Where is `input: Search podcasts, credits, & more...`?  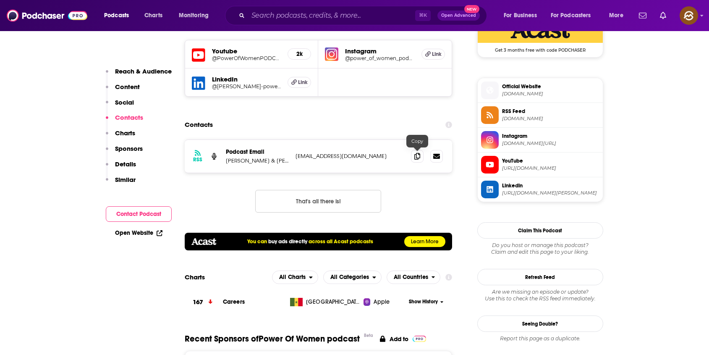
input: Search podcasts, credits, & more... is located at coordinates (332, 16).